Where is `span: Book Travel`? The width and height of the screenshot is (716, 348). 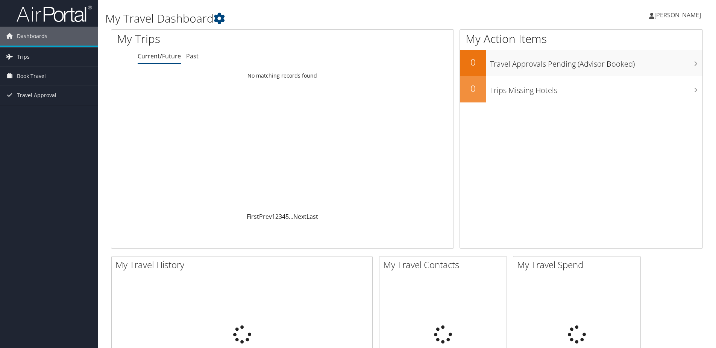
span: Book Travel is located at coordinates (31, 76).